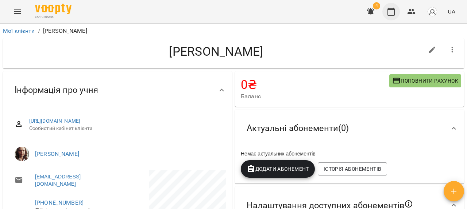  I want to click on span: For Business, so click(53, 17).